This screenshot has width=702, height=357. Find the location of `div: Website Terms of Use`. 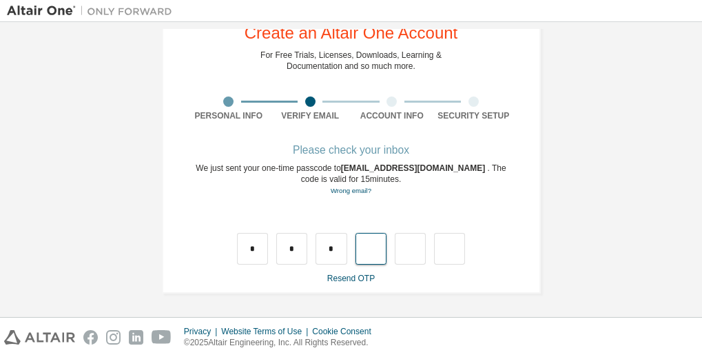

div: Website Terms of Use is located at coordinates (266, 331).